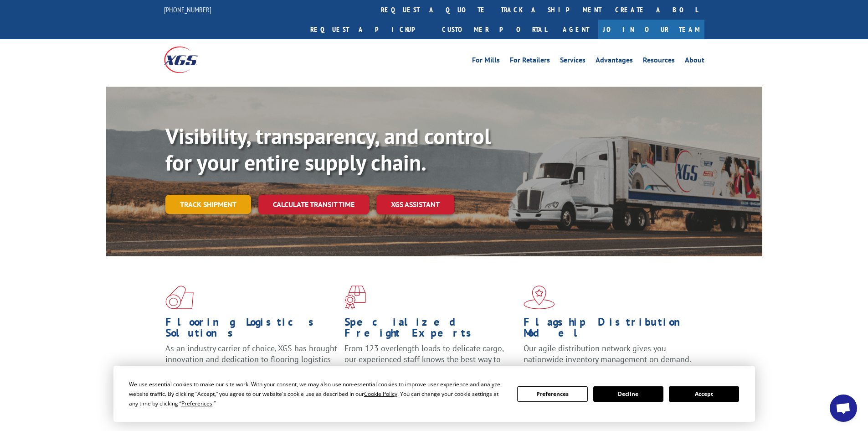 Image resolution: width=868 pixels, height=431 pixels. Describe the element at coordinates (704, 395) in the screenshot. I see `button: Accept` at that location.